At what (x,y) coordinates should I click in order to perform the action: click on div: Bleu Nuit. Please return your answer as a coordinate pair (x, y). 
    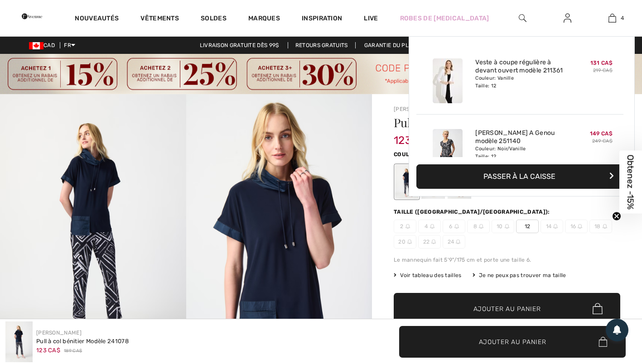
    Looking at the image, I should click on (407, 181).